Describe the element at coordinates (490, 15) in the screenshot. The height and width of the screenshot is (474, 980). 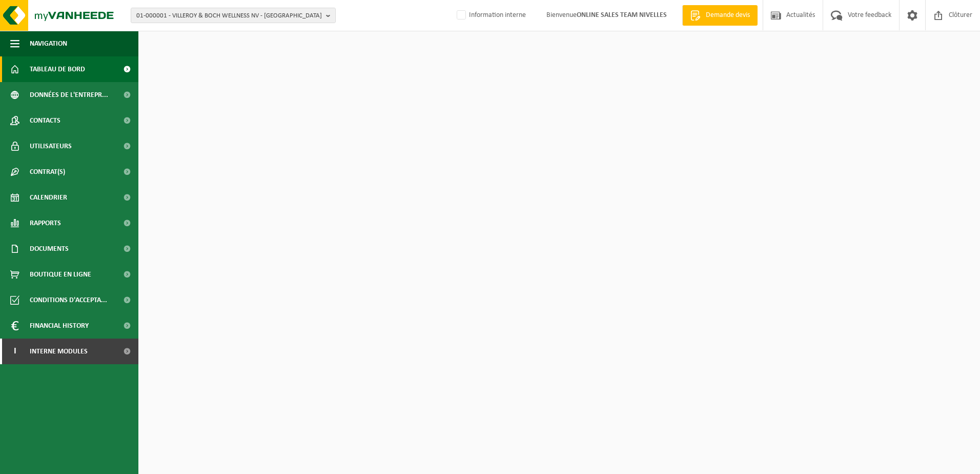
I see `label: Information interne` at that location.